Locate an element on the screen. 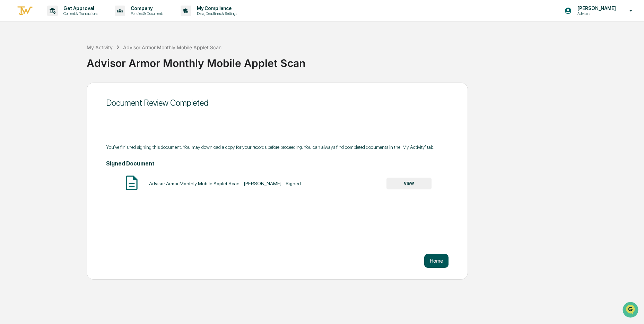  div: We're available if you need us! is located at coordinates (56, 63).